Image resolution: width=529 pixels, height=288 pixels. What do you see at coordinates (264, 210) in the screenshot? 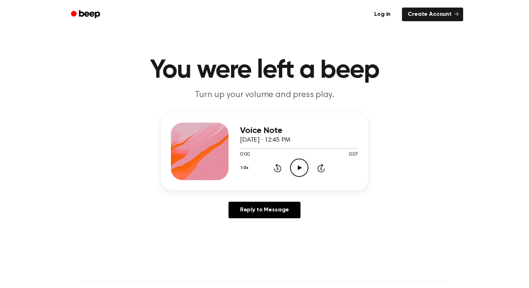
I see `a: Reply to Message` at bounding box center [264, 210].